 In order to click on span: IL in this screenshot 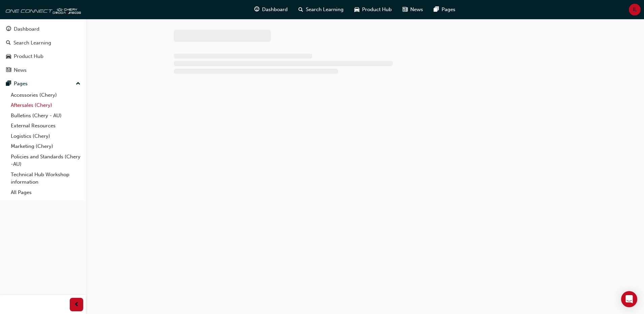, I will do `click(635, 10)`.